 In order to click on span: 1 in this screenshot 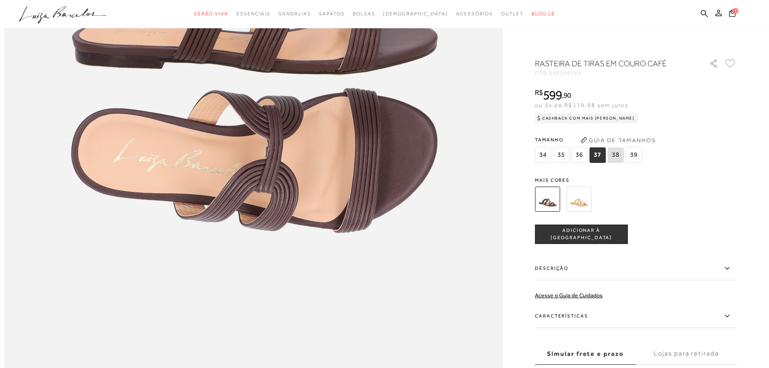, I will do `click(735, 11)`.